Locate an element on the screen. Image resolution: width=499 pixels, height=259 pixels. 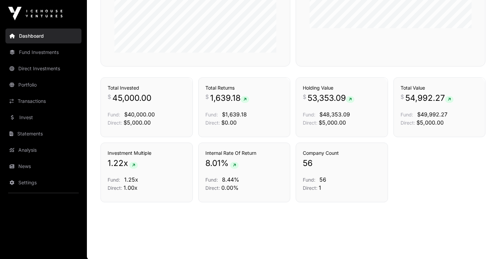
h3: Holding Value is located at coordinates (342, 88).